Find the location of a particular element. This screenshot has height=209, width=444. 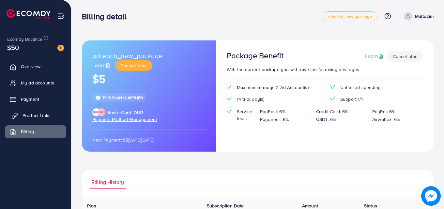

span: Payment is located at coordinates (30, 99).